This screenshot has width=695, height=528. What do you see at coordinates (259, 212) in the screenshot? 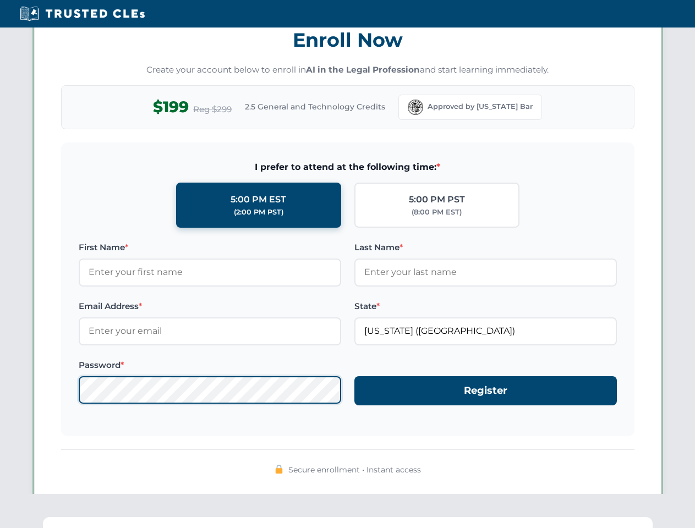
I see `div: (2:00 PM PST)` at bounding box center [259, 212].